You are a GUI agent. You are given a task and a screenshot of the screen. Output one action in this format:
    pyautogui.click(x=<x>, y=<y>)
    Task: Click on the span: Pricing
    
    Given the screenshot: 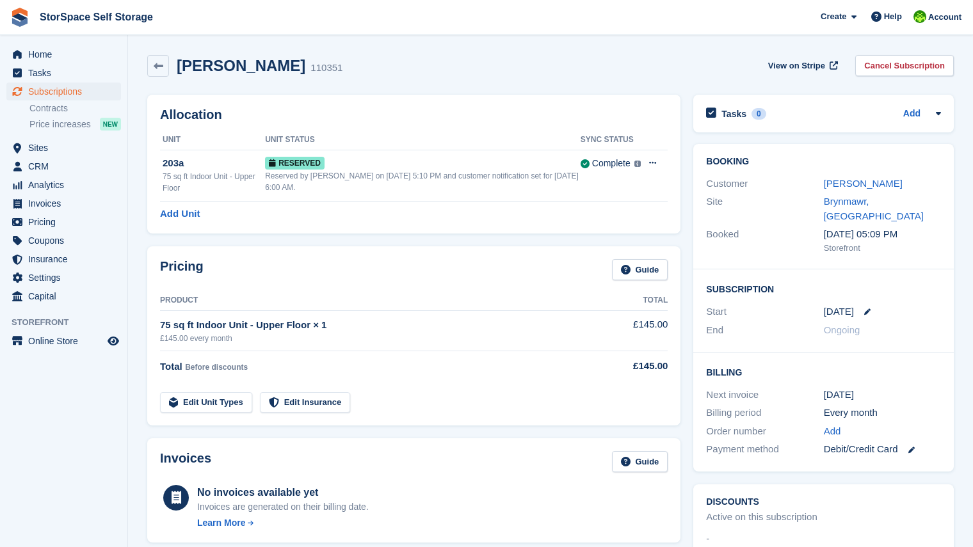 What is the action you would take?
    pyautogui.click(x=67, y=222)
    